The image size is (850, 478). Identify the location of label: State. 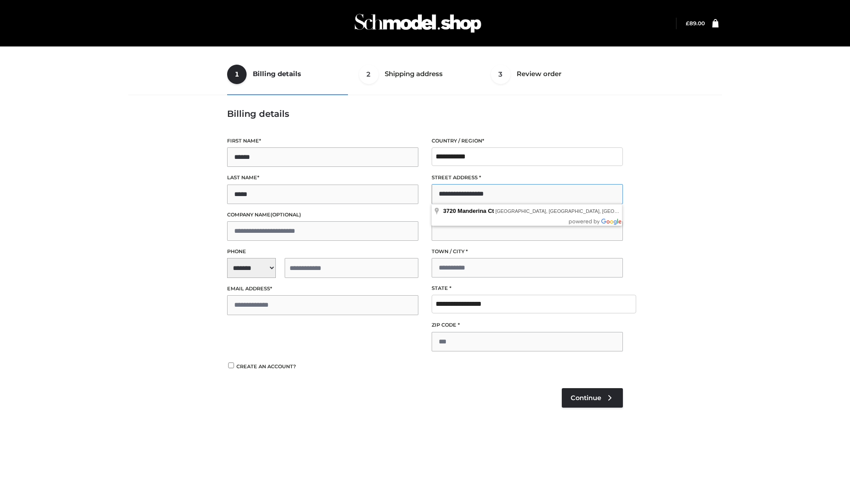
(527, 288).